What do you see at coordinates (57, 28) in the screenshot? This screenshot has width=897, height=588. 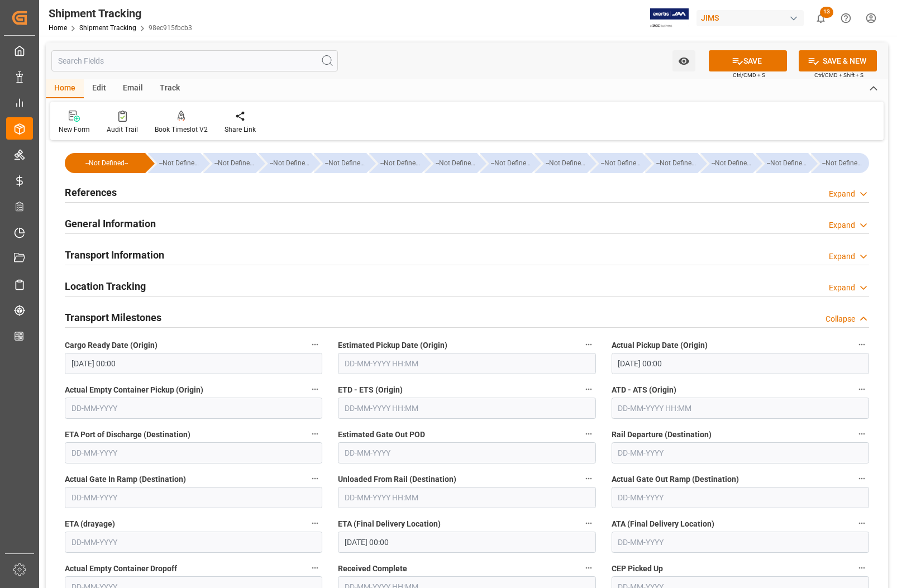 I see `a: Home` at bounding box center [57, 28].